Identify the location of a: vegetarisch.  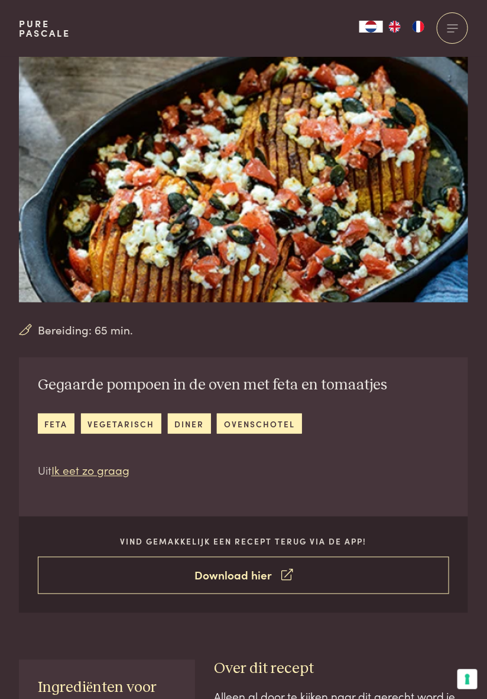
(121, 423).